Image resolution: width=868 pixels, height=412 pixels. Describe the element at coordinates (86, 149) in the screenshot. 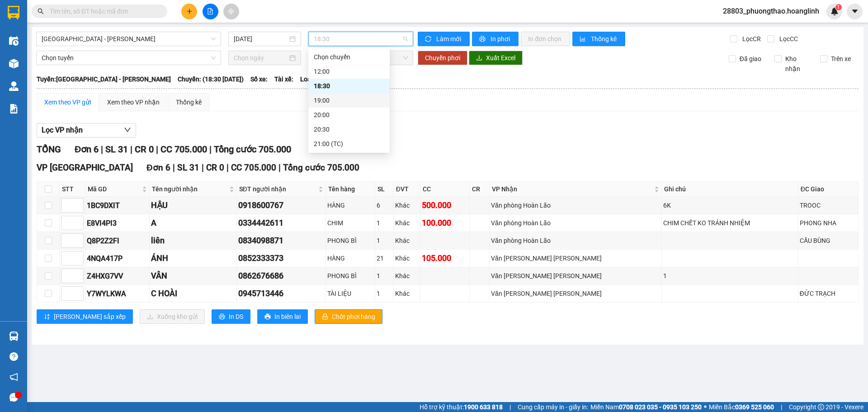

I see `span: Đơn 6` at that location.